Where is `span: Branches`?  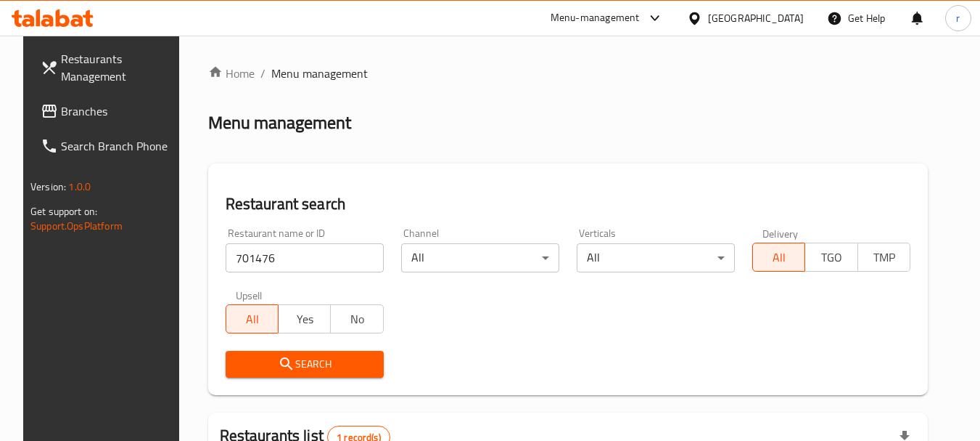
span: Branches is located at coordinates (119, 111).